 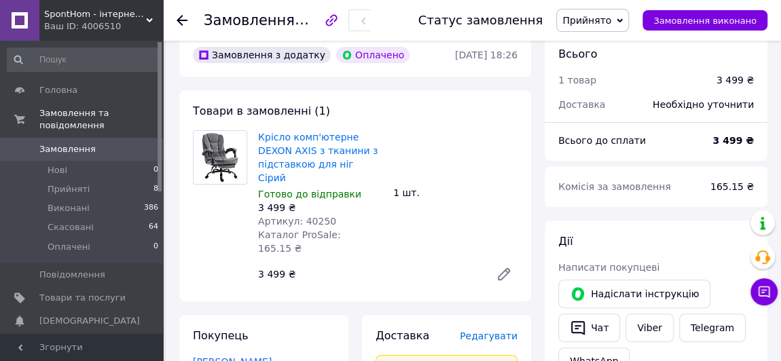 What do you see at coordinates (705, 20) in the screenshot?
I see `button: Замовлення виконано` at bounding box center [705, 20].